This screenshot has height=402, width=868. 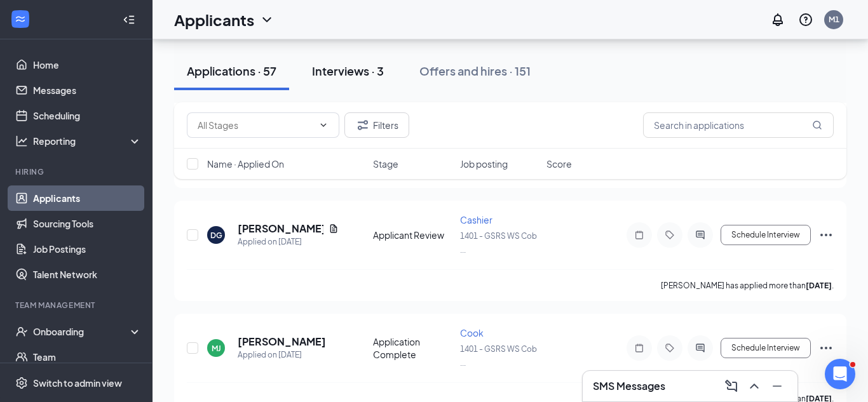 What do you see at coordinates (216, 348) in the screenshot?
I see `div: MJ` at bounding box center [216, 348].